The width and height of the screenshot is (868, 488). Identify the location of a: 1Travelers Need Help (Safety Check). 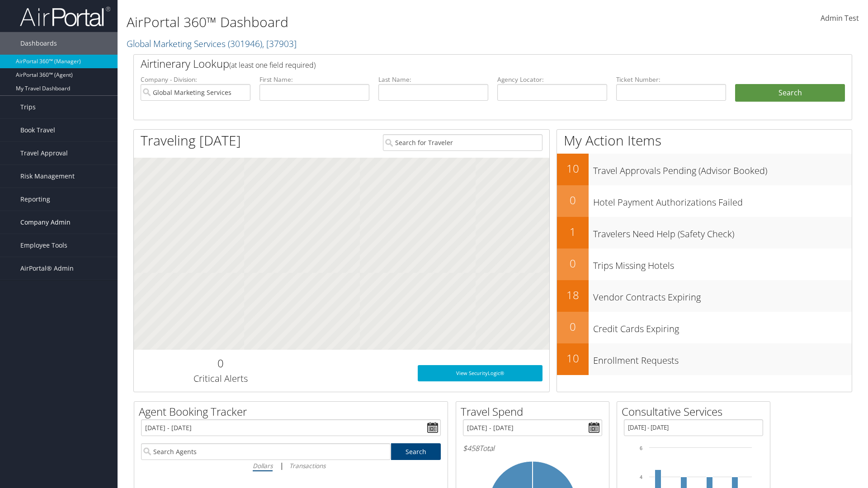
(705, 233).